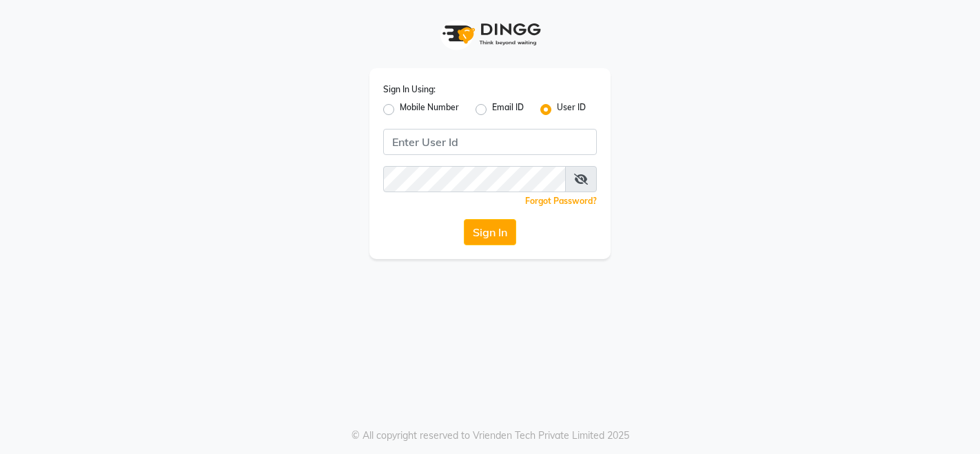  What do you see at coordinates (490, 232) in the screenshot?
I see `button: Sign In` at bounding box center [490, 232].